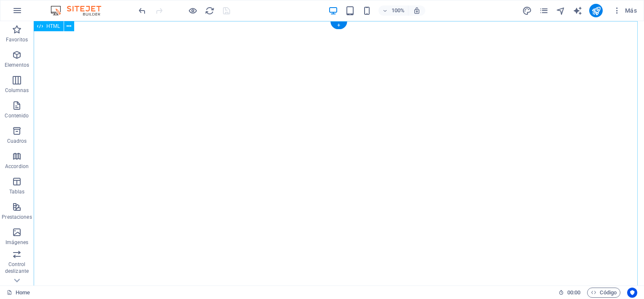 Image resolution: width=644 pixels, height=299 pixels. Describe the element at coordinates (625, 10) in the screenshot. I see `button: Más` at that location.